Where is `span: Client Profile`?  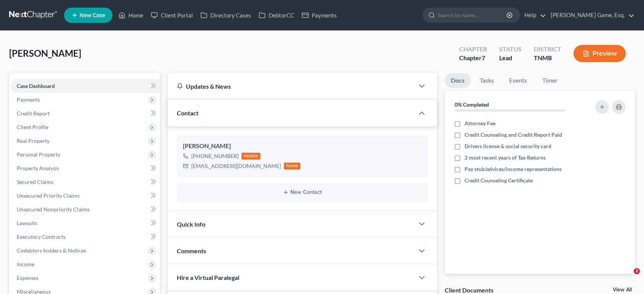
span: Client Profile is located at coordinates (32, 127).